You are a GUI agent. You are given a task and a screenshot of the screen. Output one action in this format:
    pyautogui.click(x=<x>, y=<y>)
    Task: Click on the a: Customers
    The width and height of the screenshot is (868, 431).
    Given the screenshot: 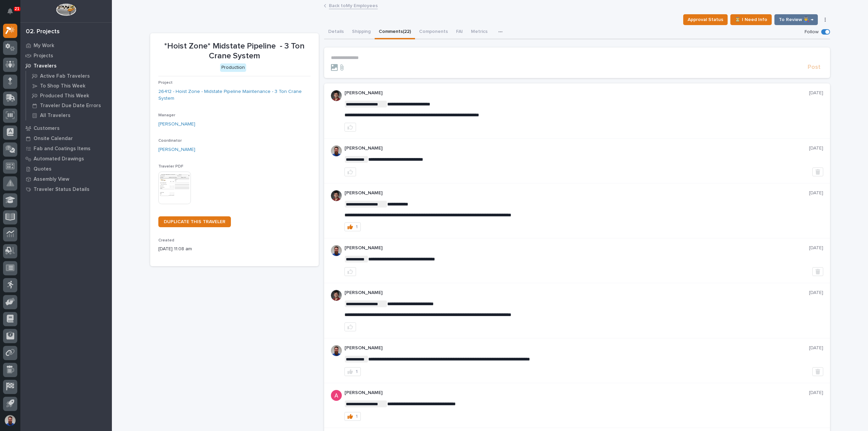 What is the action you would take?
    pyautogui.click(x=66, y=128)
    